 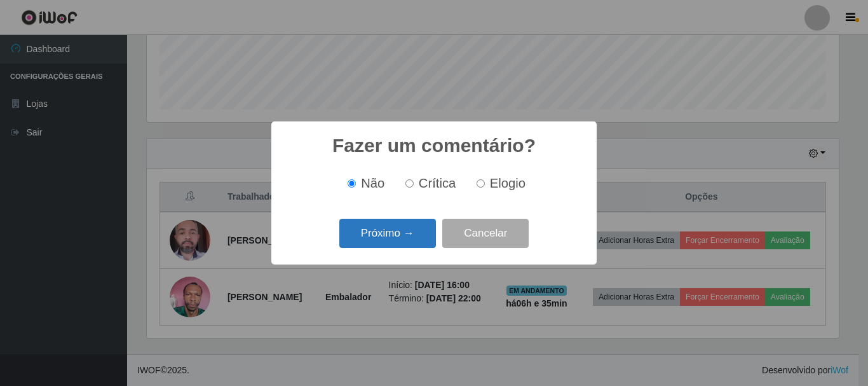 I want to click on span: Crítica, so click(x=437, y=183).